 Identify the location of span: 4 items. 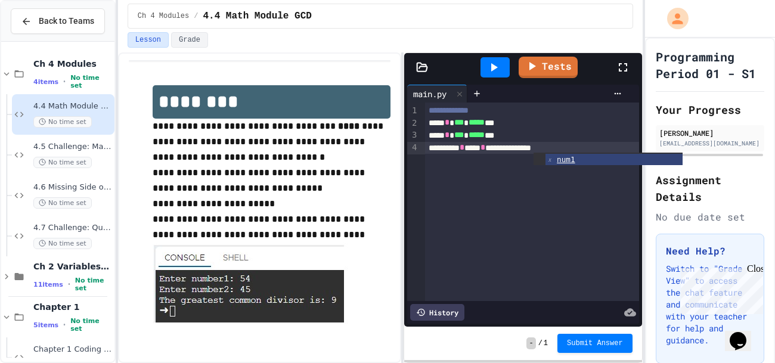
(46, 82).